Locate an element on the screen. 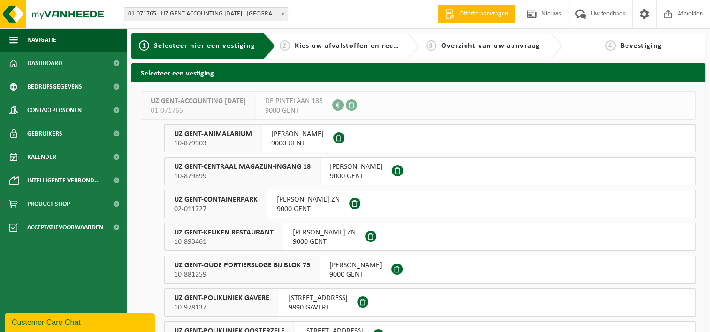  span: Kies uw afvalstoffen en recipiënten is located at coordinates (359, 46).